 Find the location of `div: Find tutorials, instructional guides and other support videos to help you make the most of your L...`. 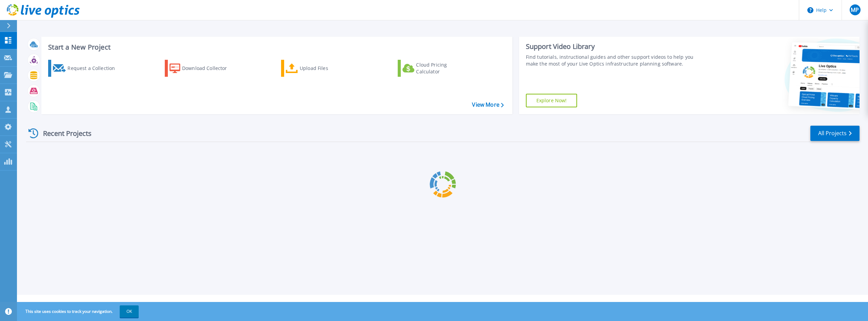

div: Find tutorials, instructional guides and other support videos to help you make the most of your L... is located at coordinates (613, 61).